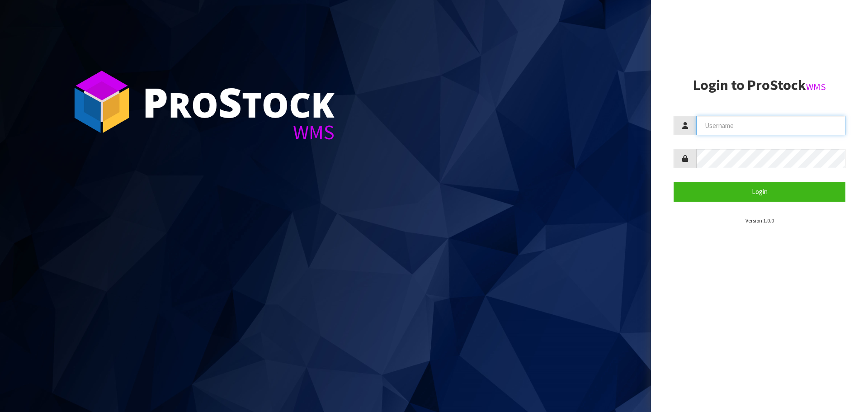 This screenshot has width=868, height=412. I want to click on small: WMS, so click(816, 87).